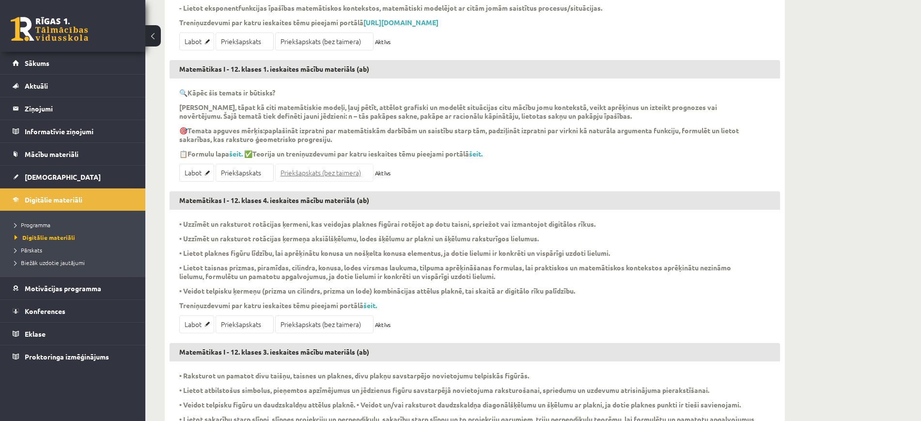  I want to click on p: • Lietot atbilstošus simbolus, pieņemtos apzīmējumus un jēdzienus figūru savstarpējā novietojuma ..., so click(444, 390).